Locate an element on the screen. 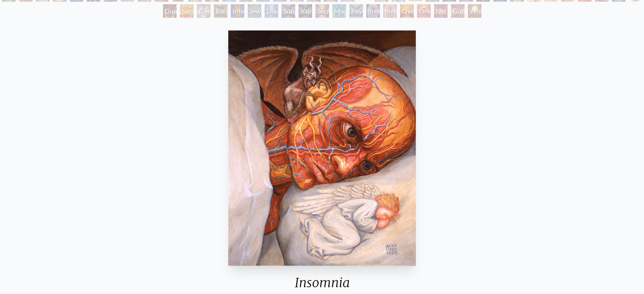 The width and height of the screenshot is (644, 294). div: Peyote Being is located at coordinates (356, 11).